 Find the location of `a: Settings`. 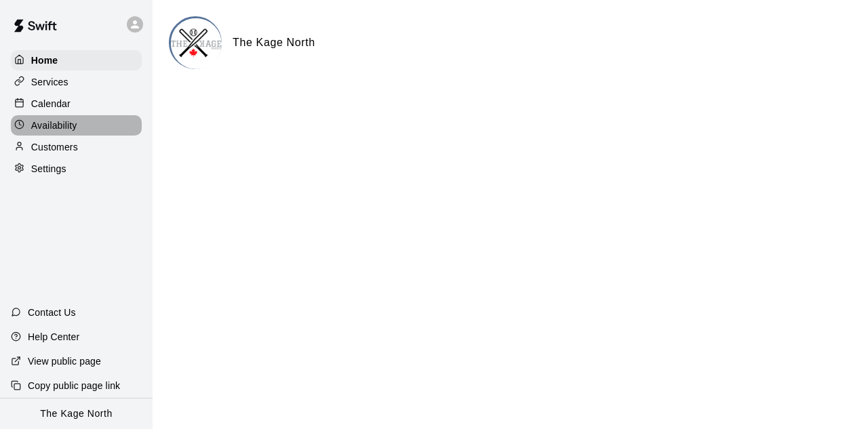

a: Settings is located at coordinates (76, 169).